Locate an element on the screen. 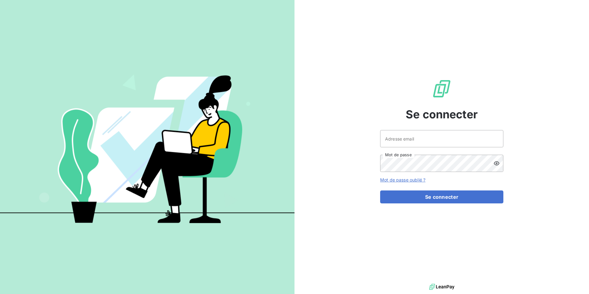  a: Mot de passe oublié ? is located at coordinates (403, 180).